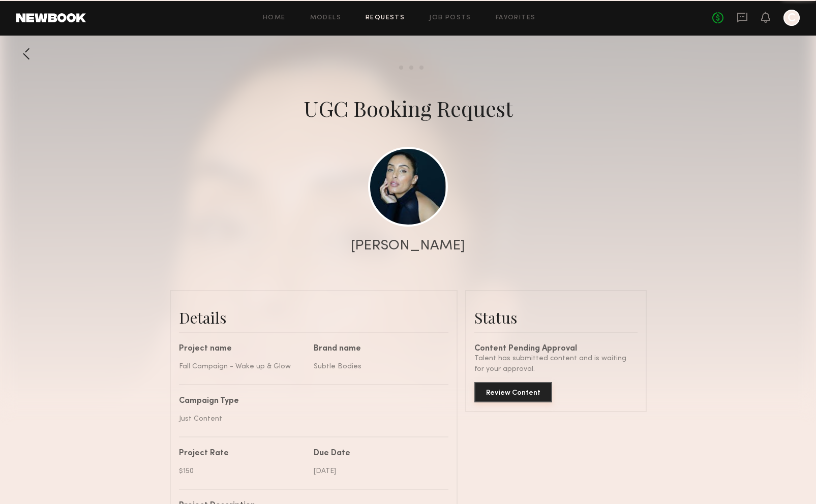  Describe the element at coordinates (314, 318) in the screenshot. I see `div: Details` at that location.